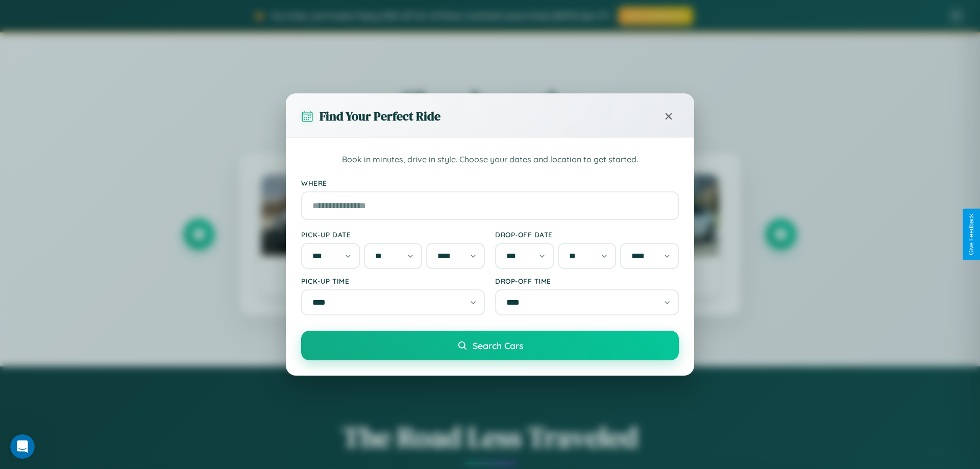 Image resolution: width=980 pixels, height=469 pixels. I want to click on label: Drop-off Time, so click(587, 281).